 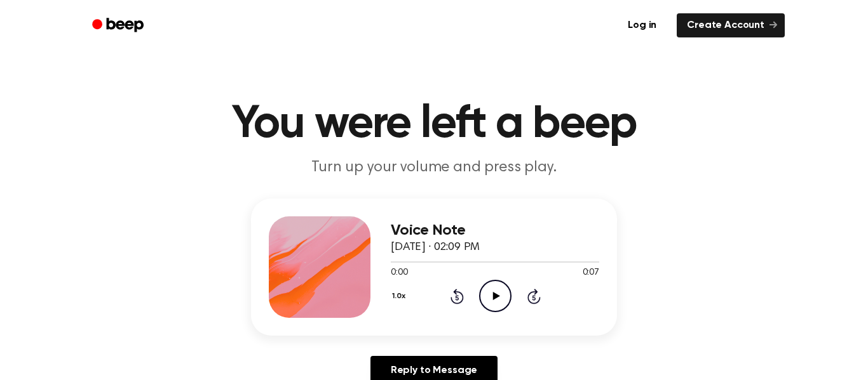 What do you see at coordinates (642, 26) in the screenshot?
I see `a: Log in` at bounding box center [642, 26].